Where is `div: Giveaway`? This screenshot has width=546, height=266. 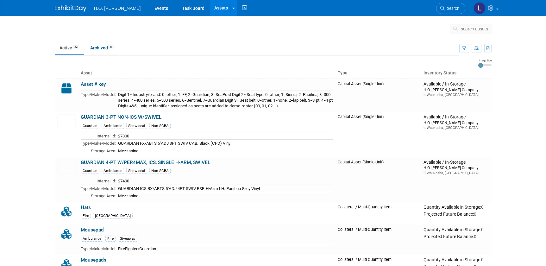 div: Giveaway is located at coordinates (128, 238).